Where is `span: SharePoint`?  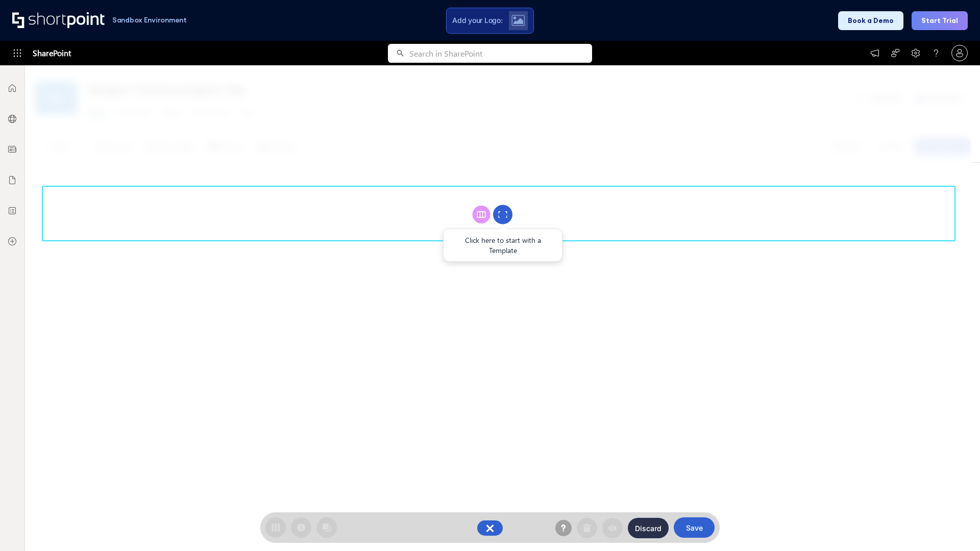
span: SharePoint is located at coordinates (52, 53).